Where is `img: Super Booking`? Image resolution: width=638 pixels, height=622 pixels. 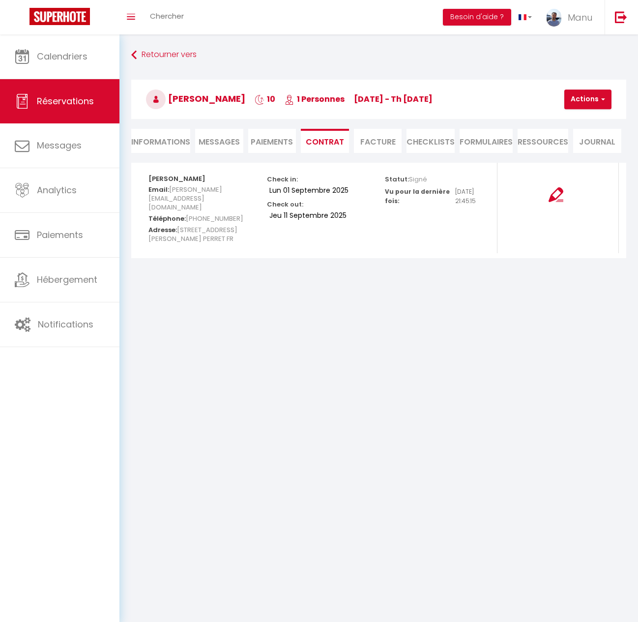
img: Super Booking is located at coordinates (59, 16).